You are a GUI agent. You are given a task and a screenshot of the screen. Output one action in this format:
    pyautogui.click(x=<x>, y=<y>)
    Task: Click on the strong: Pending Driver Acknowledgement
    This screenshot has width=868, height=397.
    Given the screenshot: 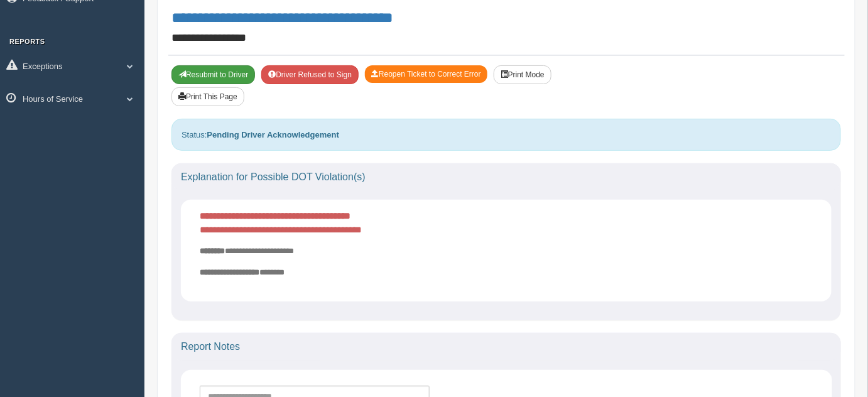 What is the action you would take?
    pyautogui.click(x=273, y=135)
    